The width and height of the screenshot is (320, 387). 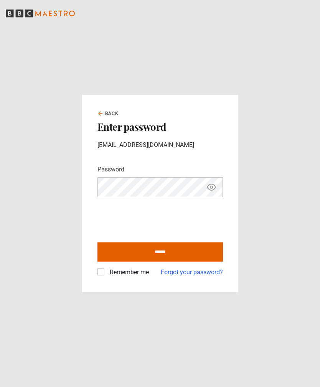 What do you see at coordinates (160, 127) in the screenshot?
I see `h2: Enter password` at bounding box center [160, 127].